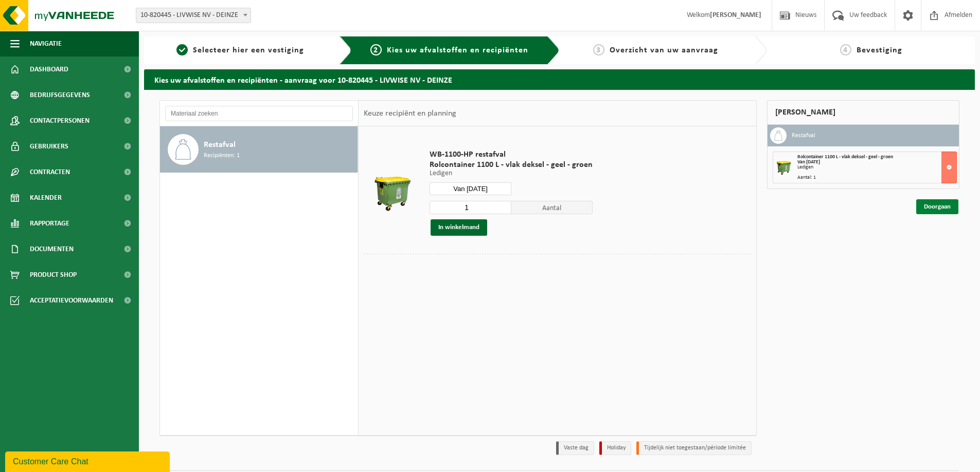  What do you see at coordinates (457, 50) in the screenshot?
I see `span: Kies uw afvalstoffen en recipiënten` at bounding box center [457, 50].